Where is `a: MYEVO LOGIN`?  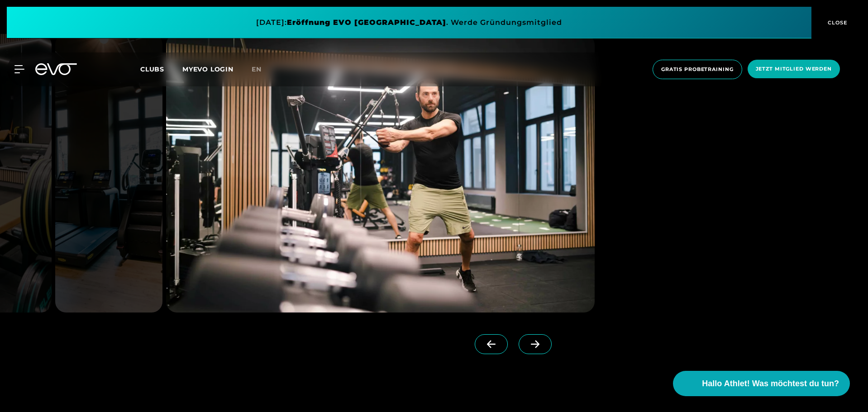 a: MYEVO LOGIN is located at coordinates (208, 69).